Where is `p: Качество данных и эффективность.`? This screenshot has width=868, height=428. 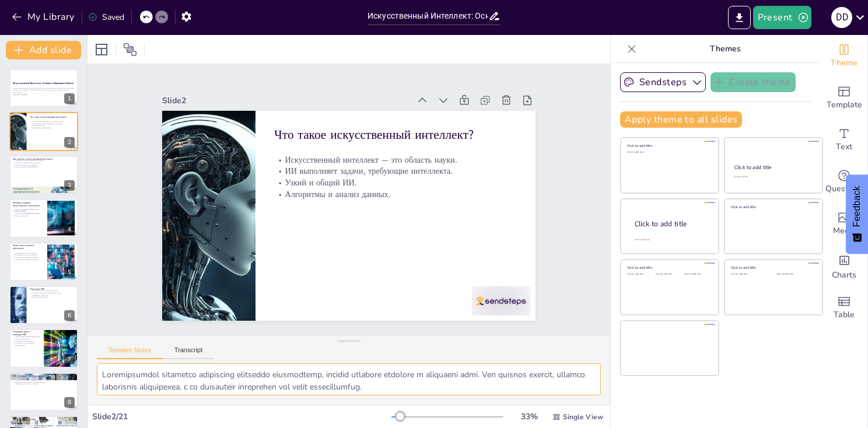
p: Качество данных и эффективность. is located at coordinates (43, 167).